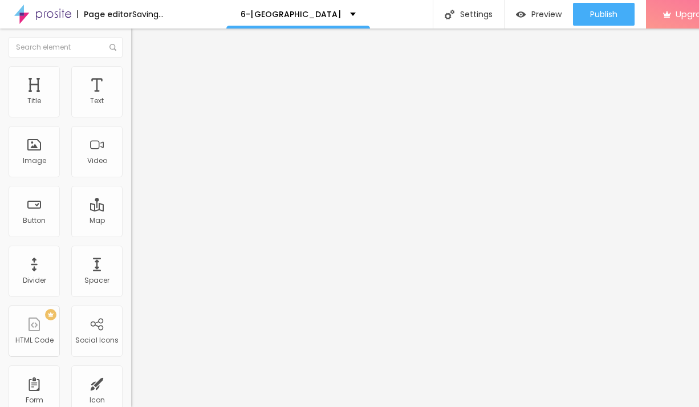 Image resolution: width=699 pixels, height=407 pixels. Describe the element at coordinates (520, 14) in the screenshot. I see `img: view-1.svg` at that location.